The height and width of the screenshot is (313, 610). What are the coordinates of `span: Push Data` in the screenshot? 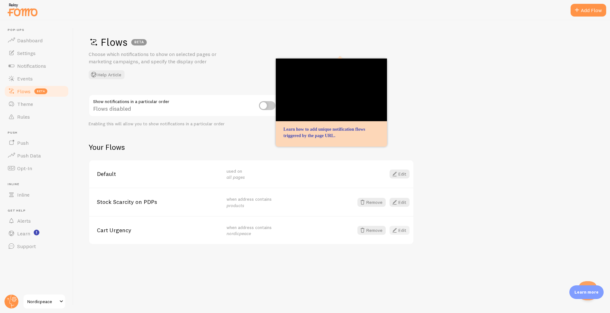 It's located at (29, 155).